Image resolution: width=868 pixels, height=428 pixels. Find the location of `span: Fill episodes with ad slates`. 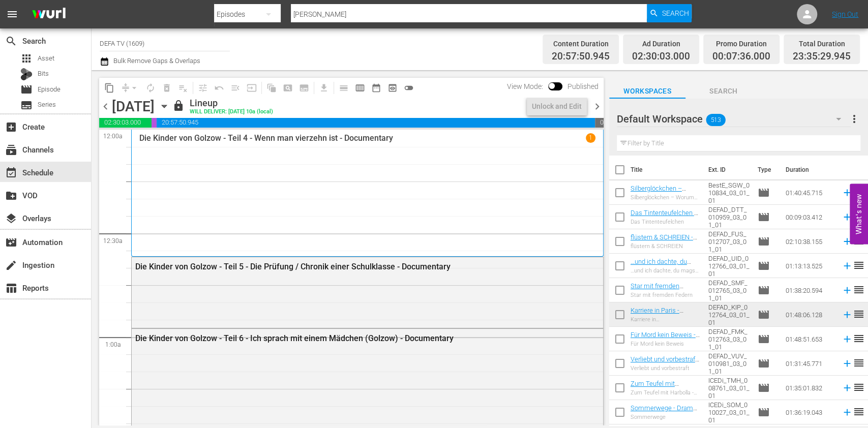

span: Fill episodes with ad slates is located at coordinates (235, 88).